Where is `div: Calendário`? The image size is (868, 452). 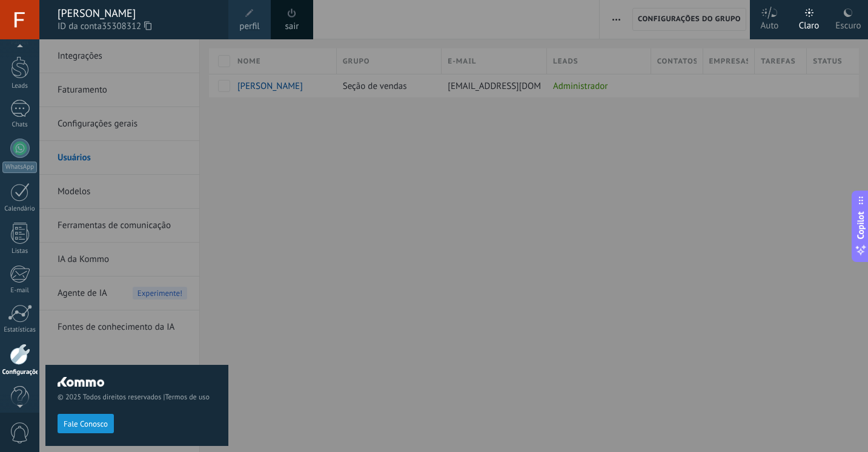 div: Calendário is located at coordinates (20, 208).